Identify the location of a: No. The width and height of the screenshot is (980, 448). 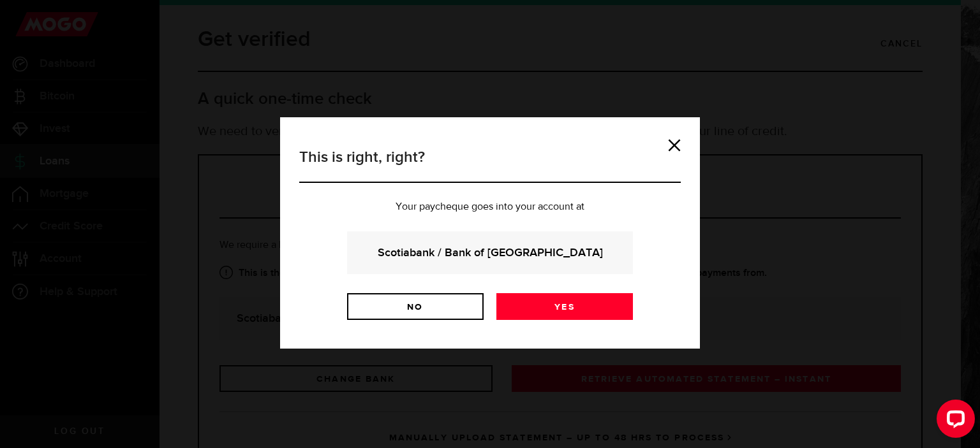
(415, 307).